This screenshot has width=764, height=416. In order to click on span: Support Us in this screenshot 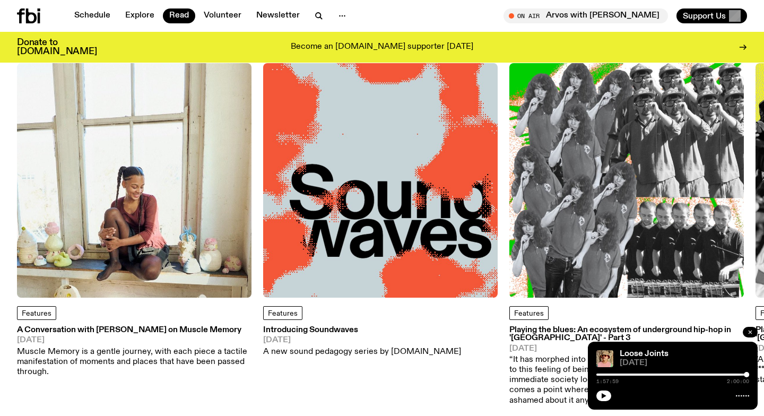, I will do `click(704, 16)`.